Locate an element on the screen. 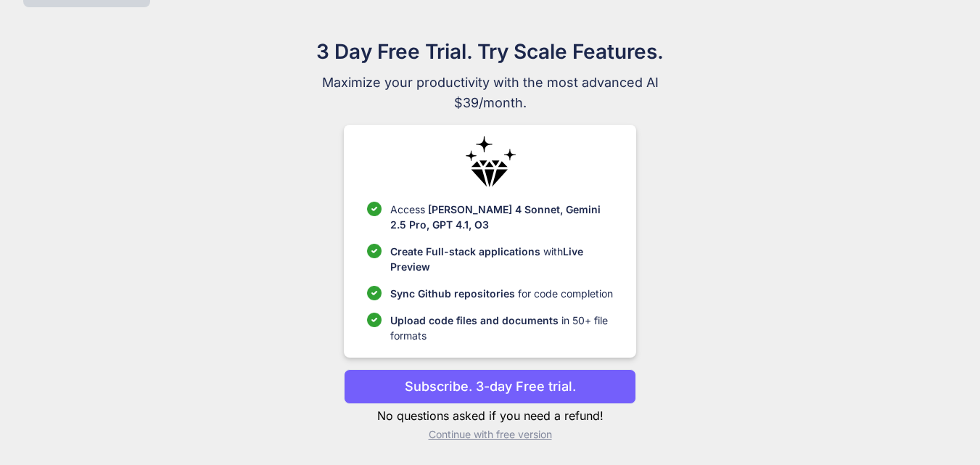 The height and width of the screenshot is (465, 980). button: Subscribe. 3-day Free trial. is located at coordinates (490, 387).